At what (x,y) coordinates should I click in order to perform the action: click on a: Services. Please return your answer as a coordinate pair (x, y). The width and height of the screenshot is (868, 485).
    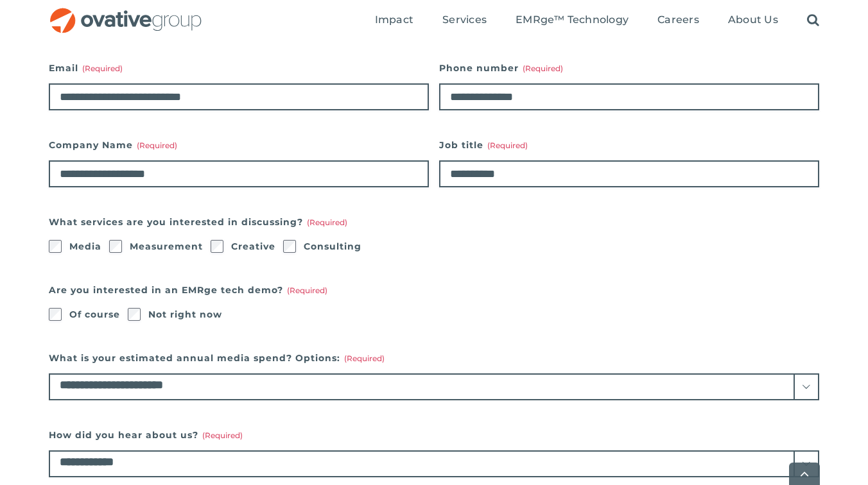
    Looking at the image, I should click on (464, 21).